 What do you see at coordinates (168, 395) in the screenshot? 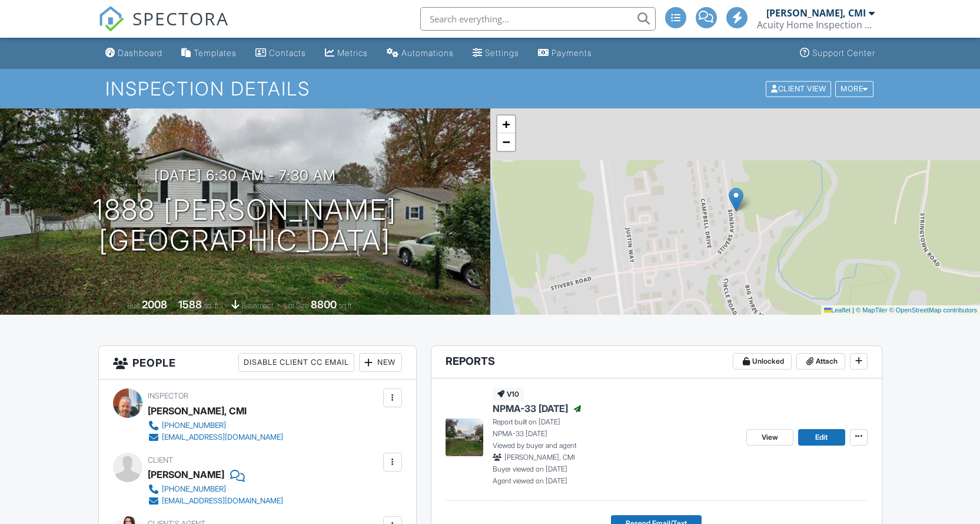
I see `span: Inspector` at bounding box center [168, 395].